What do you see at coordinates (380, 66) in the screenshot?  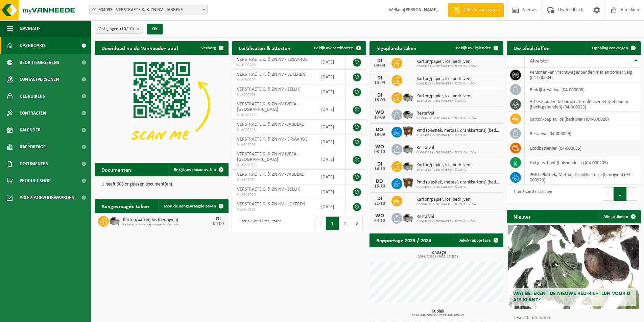 I see `div: 09-09` at bounding box center [380, 66].